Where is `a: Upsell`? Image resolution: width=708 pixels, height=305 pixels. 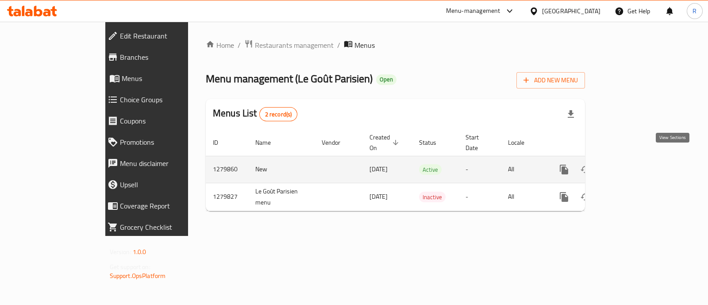
a: Upsell is located at coordinates (162, 184).